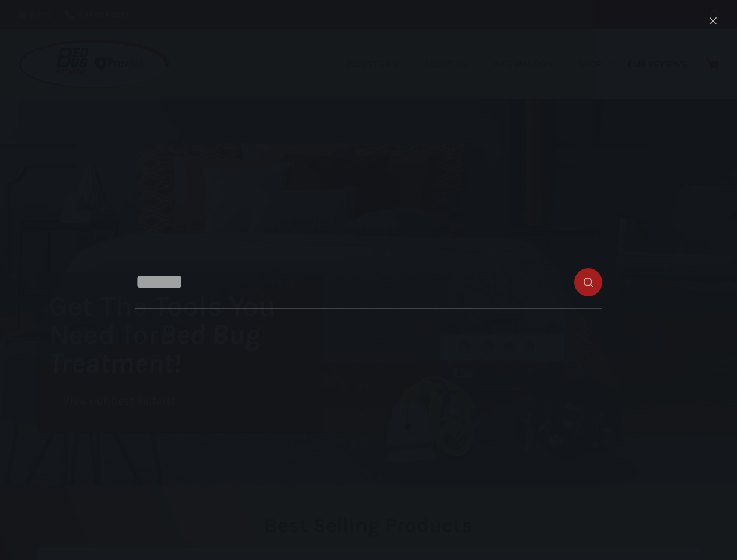 The width and height of the screenshot is (737, 560). I want to click on button: Open LiveChat chat widget, so click(27, 22).